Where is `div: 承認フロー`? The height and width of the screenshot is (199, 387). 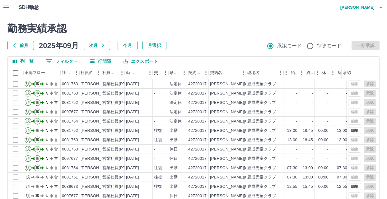 div: 承認フロー is located at coordinates (42, 73).